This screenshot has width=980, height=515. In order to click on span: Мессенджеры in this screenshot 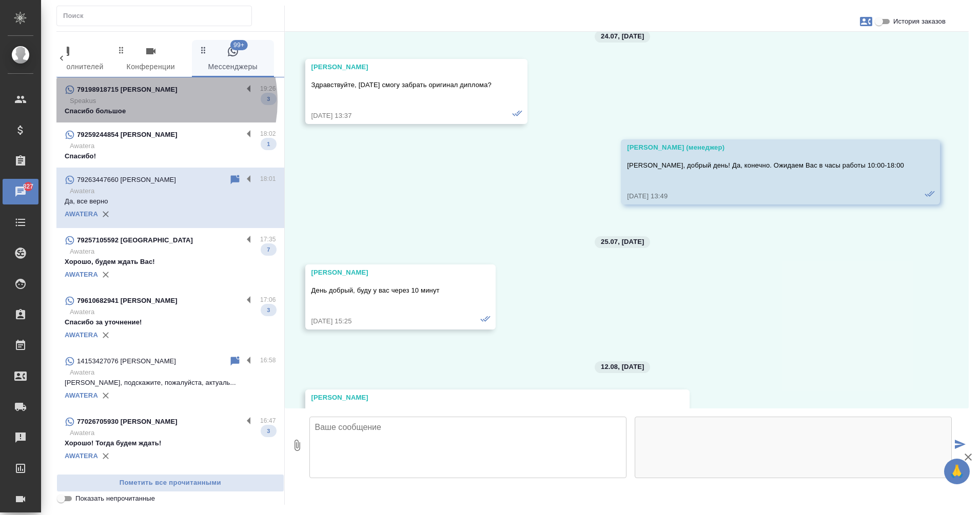, I will do `click(233, 59)`.